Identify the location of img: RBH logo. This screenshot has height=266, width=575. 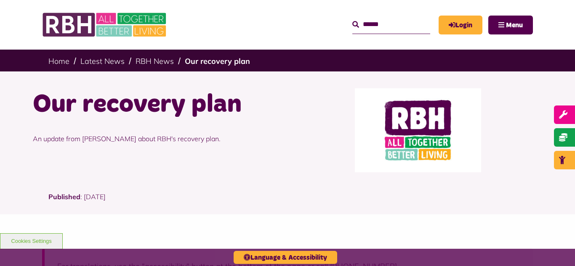
(418, 130).